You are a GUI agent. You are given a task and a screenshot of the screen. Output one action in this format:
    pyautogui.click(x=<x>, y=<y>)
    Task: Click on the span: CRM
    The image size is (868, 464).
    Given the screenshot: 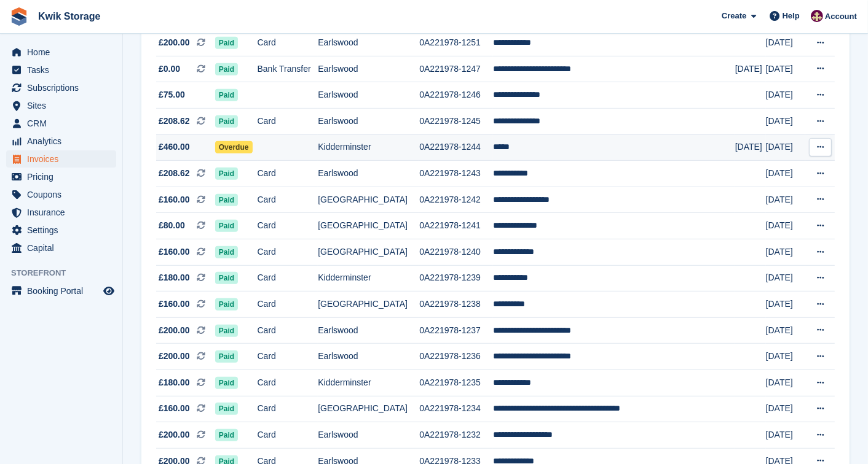 What is the action you would take?
    pyautogui.click(x=64, y=124)
    